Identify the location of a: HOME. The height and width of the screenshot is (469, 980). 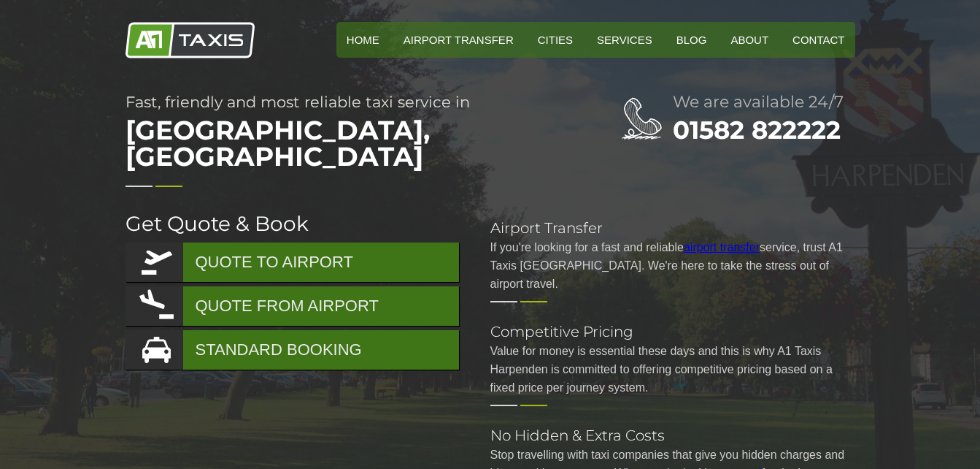
(363, 39).